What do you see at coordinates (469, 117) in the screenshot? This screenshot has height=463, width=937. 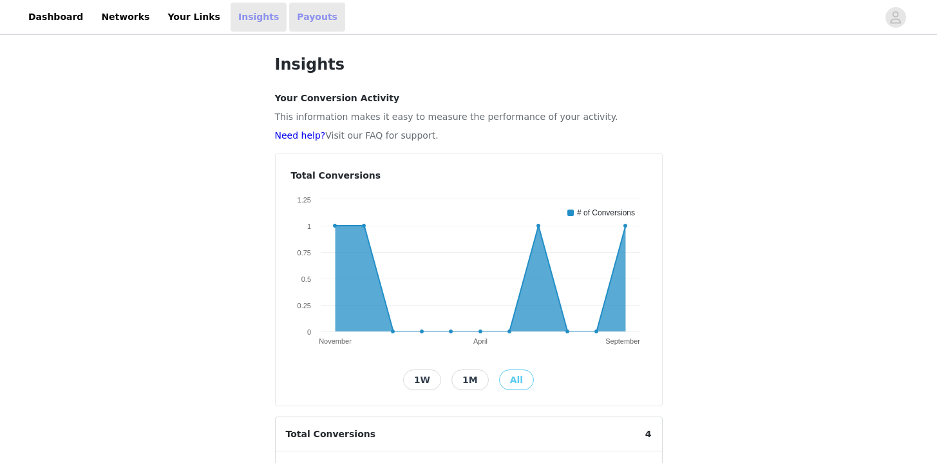 I see `p: This information makes it easy to measure the performance of your activity.` at bounding box center [469, 117].